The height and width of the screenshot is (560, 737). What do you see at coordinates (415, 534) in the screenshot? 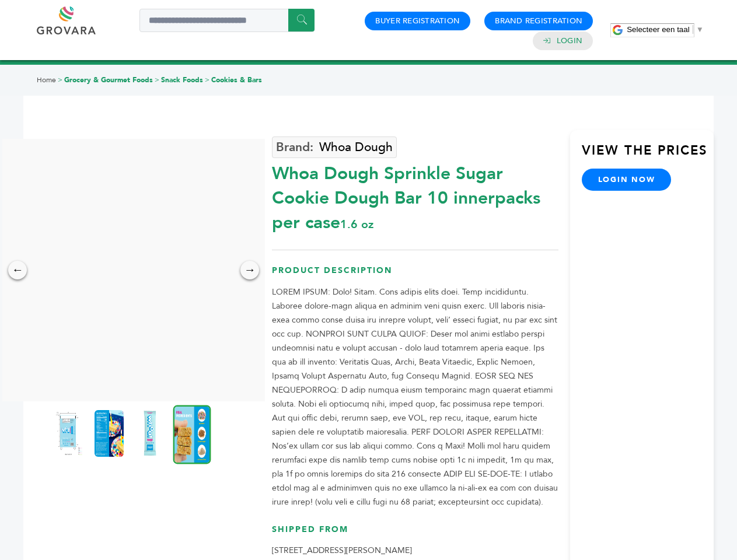
I see `h3: Shipped From` at bounding box center [415, 534].